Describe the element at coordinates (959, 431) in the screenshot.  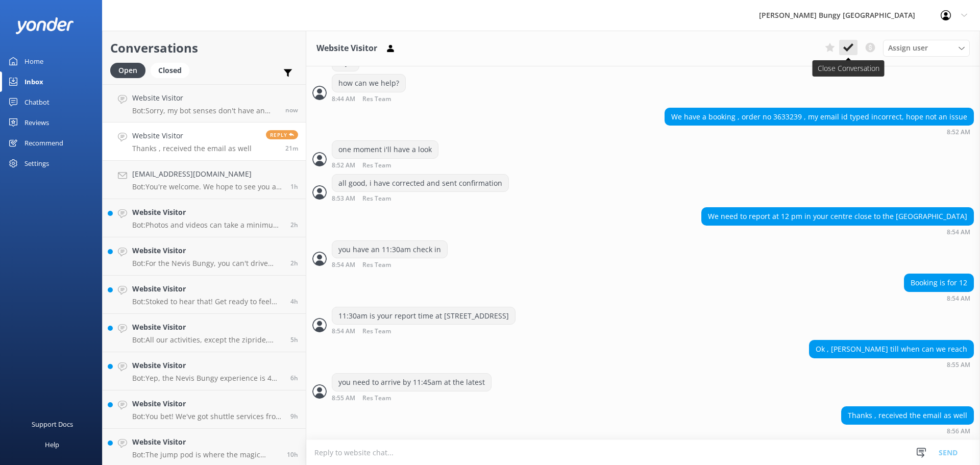
I see `strong: 8:56 AM` at that location.